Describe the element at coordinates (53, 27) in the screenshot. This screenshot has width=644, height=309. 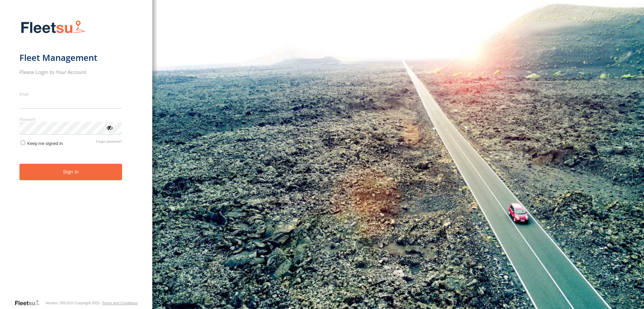
I see `img: Fleetsu` at that location.